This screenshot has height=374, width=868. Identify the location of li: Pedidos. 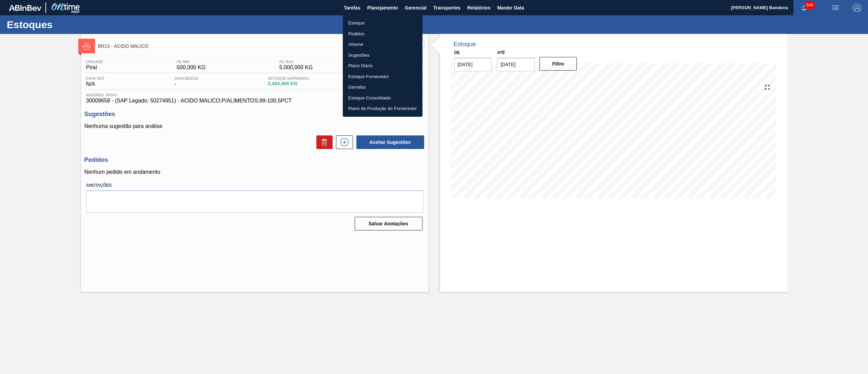
(383, 34).